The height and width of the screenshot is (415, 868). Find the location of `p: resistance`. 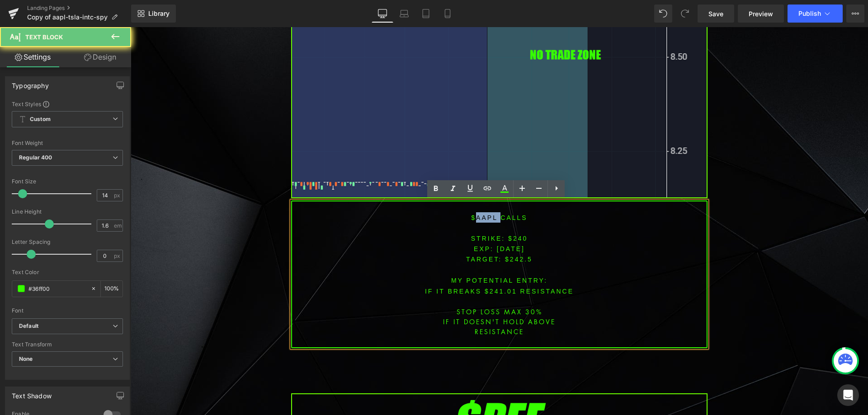

p: resistance is located at coordinates (368, 304).